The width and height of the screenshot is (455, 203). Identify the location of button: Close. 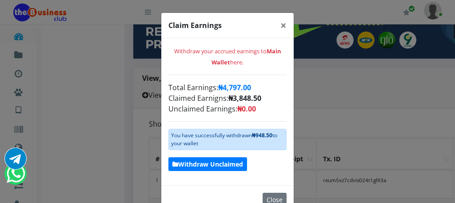
(284, 25).